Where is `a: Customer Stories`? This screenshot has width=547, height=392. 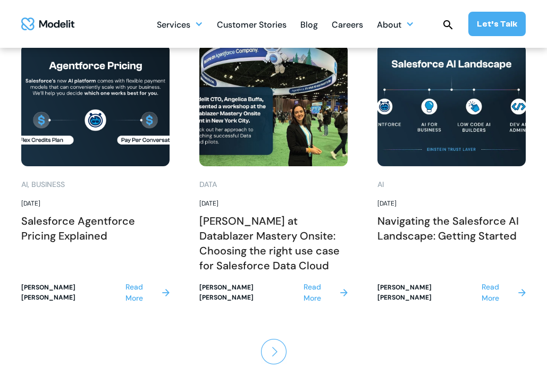
a: Customer Stories is located at coordinates (252, 24).